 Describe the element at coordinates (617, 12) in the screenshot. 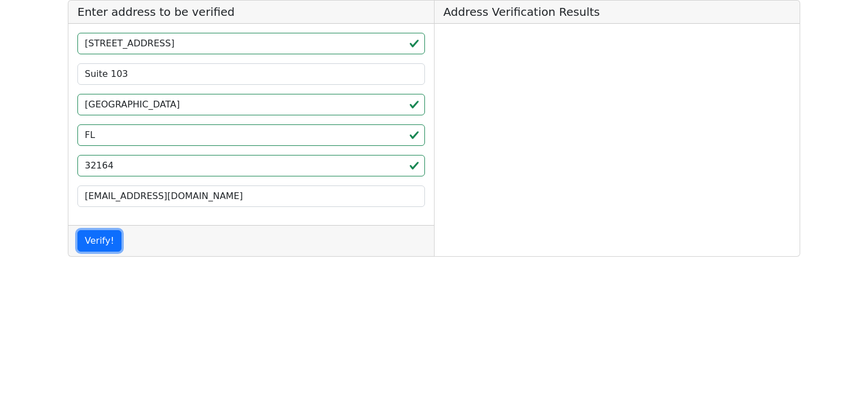

I see `h5: Address Verification Results` at that location.